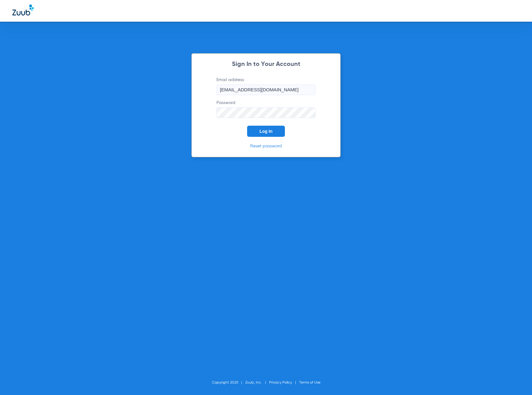 Image resolution: width=532 pixels, height=395 pixels. I want to click on div: Chat Widget, so click(516, 380).